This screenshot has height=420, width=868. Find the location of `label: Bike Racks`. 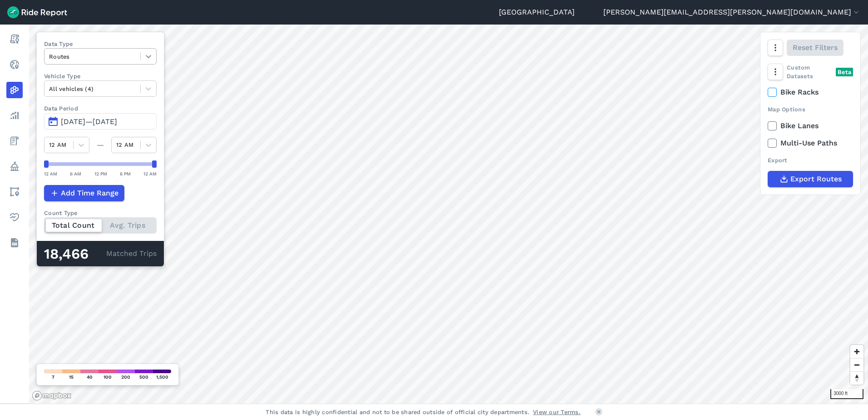

label: Bike Racks is located at coordinates (810, 92).